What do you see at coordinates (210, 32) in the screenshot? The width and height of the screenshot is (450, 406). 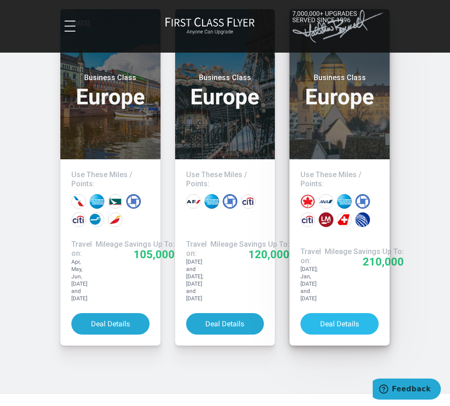 I see `small: Anyone Can Upgrade` at bounding box center [210, 32].